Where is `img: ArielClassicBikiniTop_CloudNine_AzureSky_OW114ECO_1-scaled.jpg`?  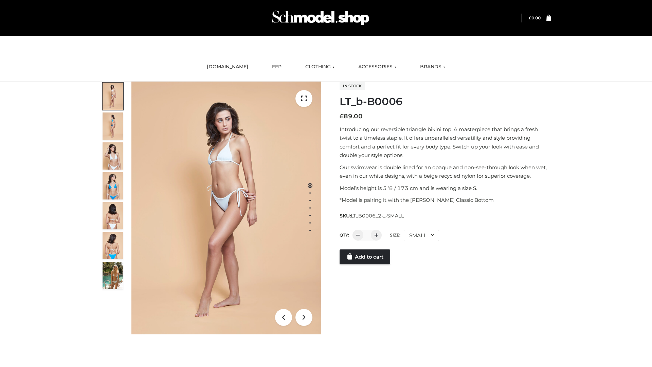
img: ArielClassicBikiniTop_CloudNine_AzureSky_OW114ECO_1-scaled.jpg is located at coordinates (113, 96).